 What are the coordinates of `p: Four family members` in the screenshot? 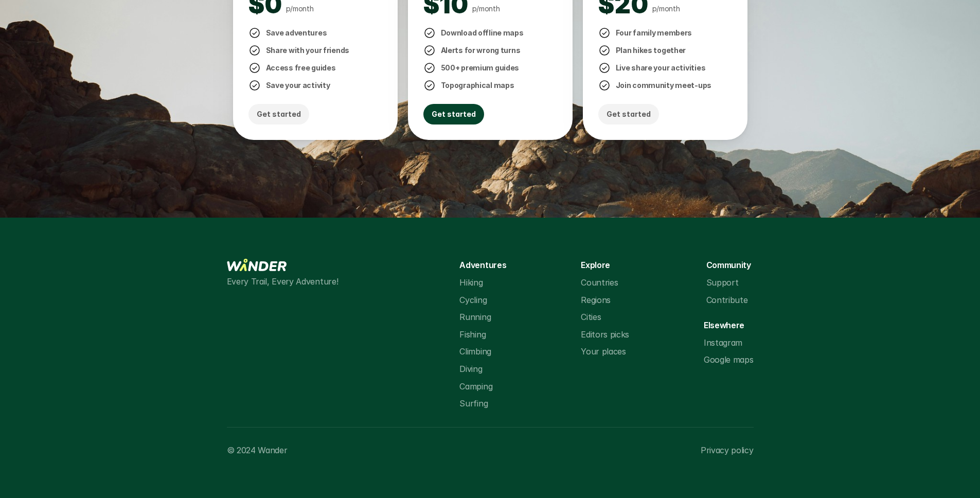 It's located at (654, 33).